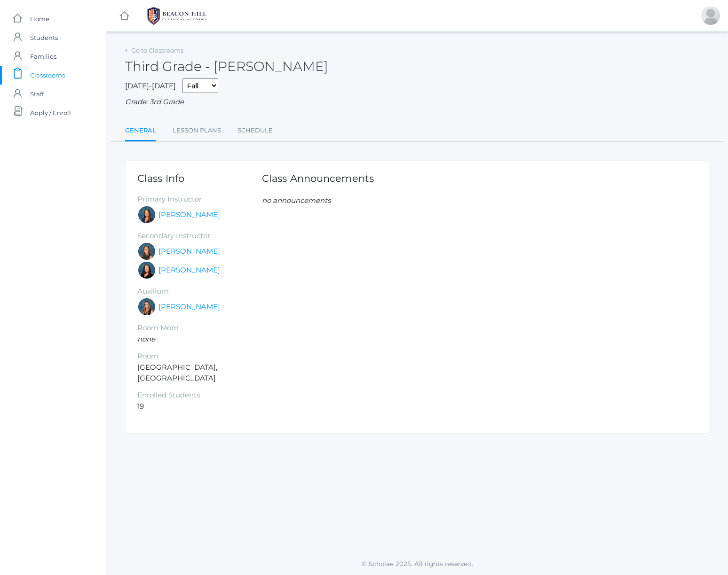  Describe the element at coordinates (297, 201) in the screenshot. I see `em: no announcements` at that location.